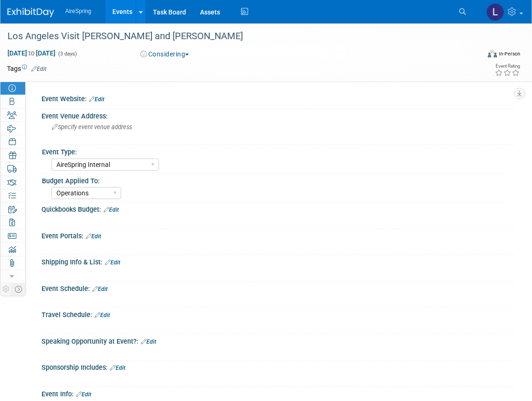 This screenshot has height=401, width=532. Describe the element at coordinates (275, 151) in the screenshot. I see `div: Event Type:` at that location.